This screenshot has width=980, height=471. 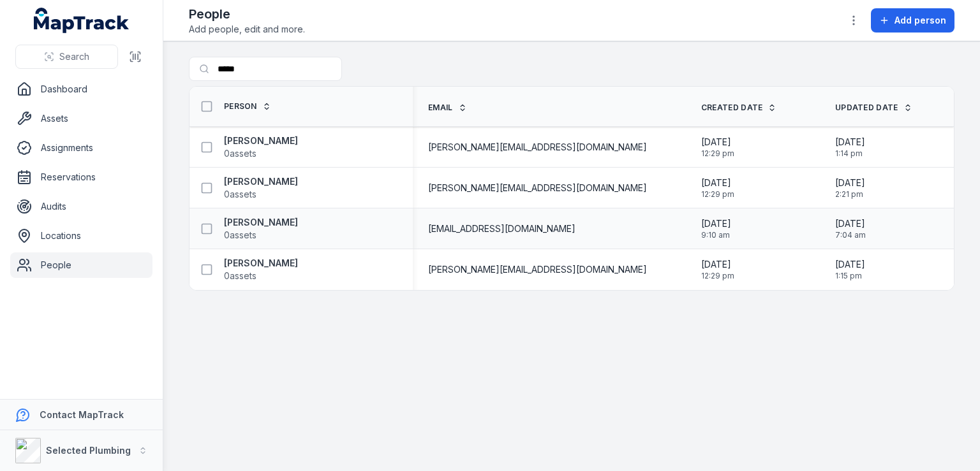 I want to click on a: Reservations, so click(x=81, y=177).